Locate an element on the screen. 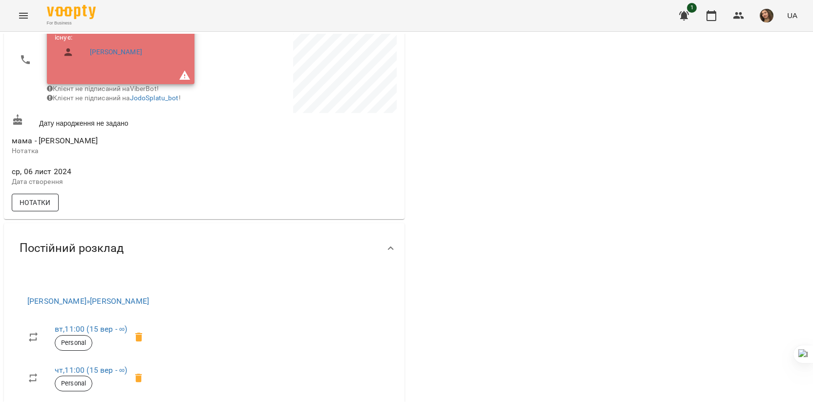 The height and width of the screenshot is (407, 813). a: чт,11:00 (15 вер - ∞) is located at coordinates (91, 369).